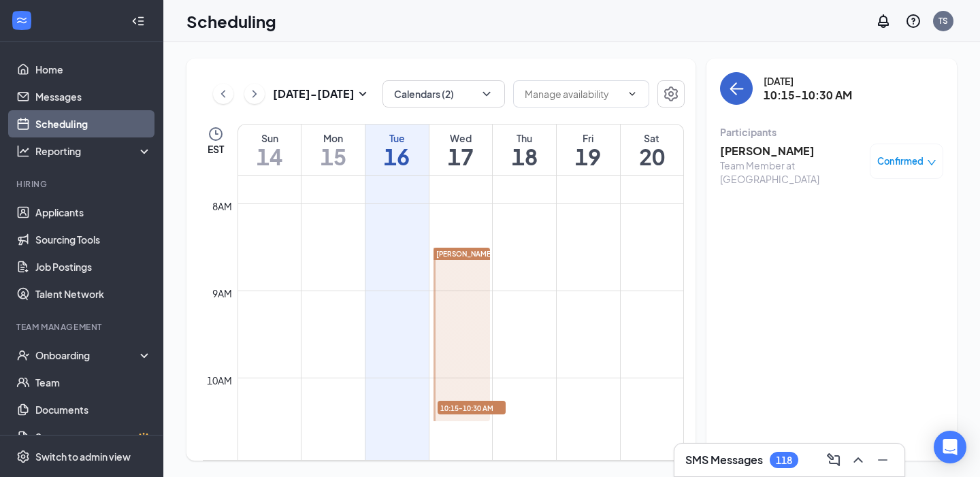 This screenshot has width=980, height=477. Describe the element at coordinates (461, 156) in the screenshot. I see `h1: 17` at that location.